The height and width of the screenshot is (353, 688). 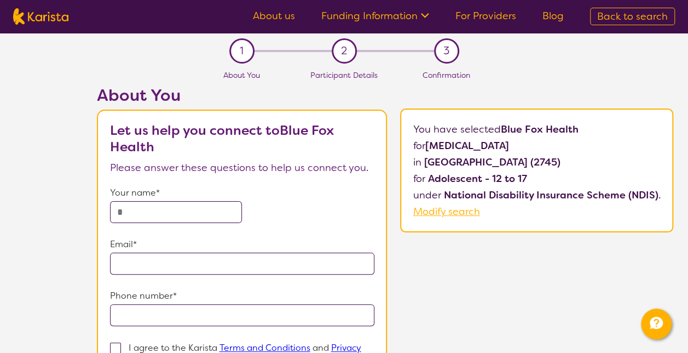 I want to click on b: Adolescent - 12 to 17, so click(x=477, y=178).